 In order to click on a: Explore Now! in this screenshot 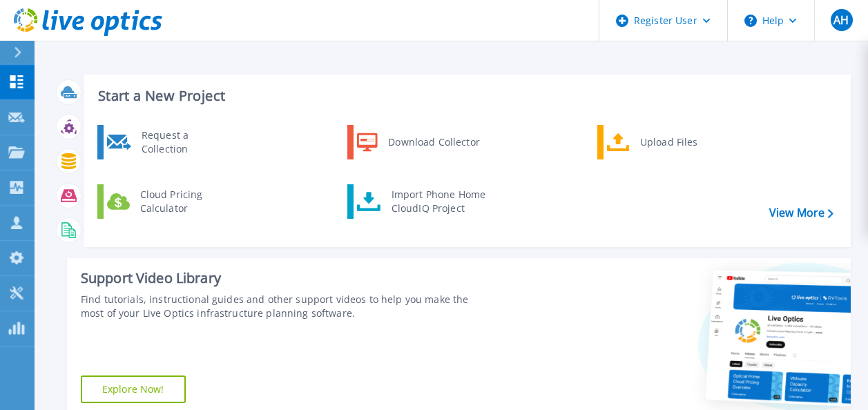, I will do `click(133, 389)`.